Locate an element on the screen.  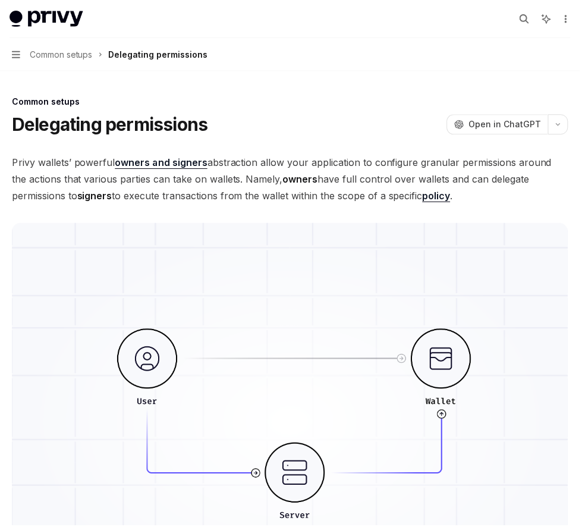
h1: Delegating permissions is located at coordinates (110, 125).